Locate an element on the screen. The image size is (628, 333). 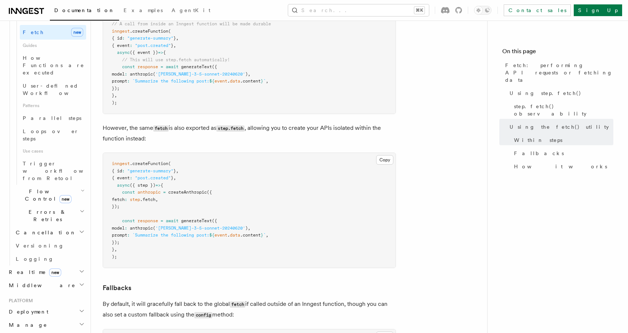
span: model is located at coordinates (118, 228).